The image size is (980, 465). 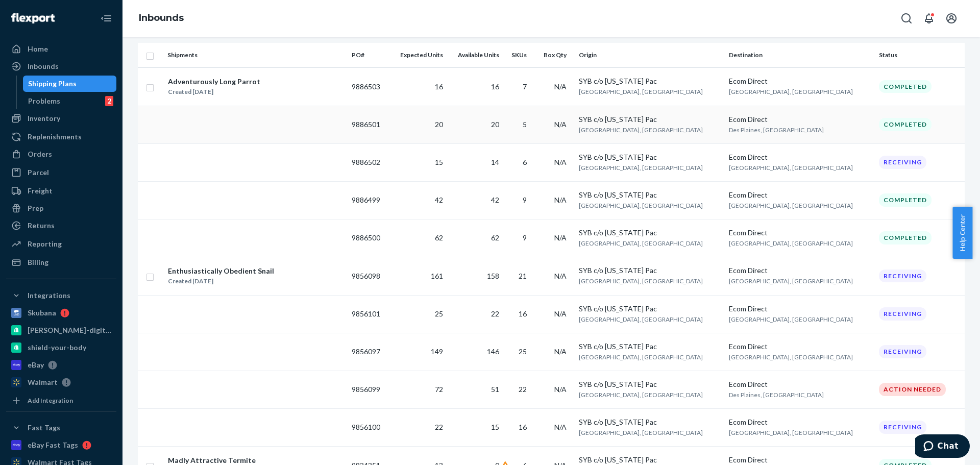 I want to click on td: 9856098, so click(x=368, y=276).